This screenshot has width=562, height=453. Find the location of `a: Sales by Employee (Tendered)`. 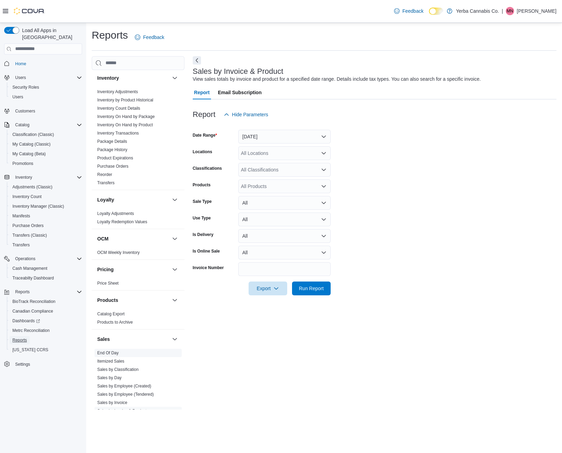

a: Sales by Employee (Tendered) is located at coordinates (126, 394).